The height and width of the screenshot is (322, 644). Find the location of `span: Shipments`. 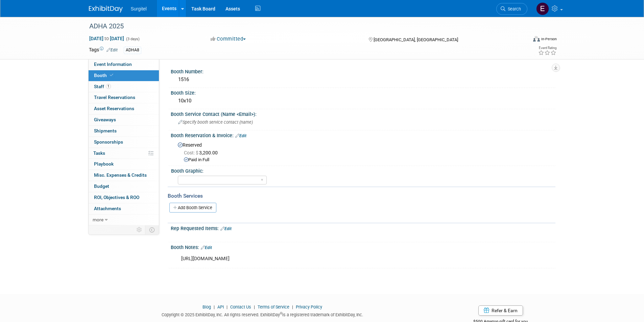

span: Shipments is located at coordinates (105, 131).